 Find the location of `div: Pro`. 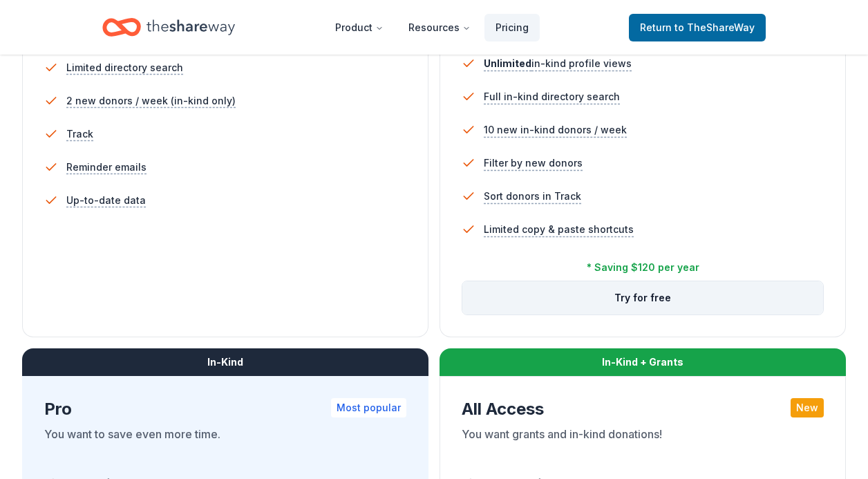

div: Pro is located at coordinates (225, 409).